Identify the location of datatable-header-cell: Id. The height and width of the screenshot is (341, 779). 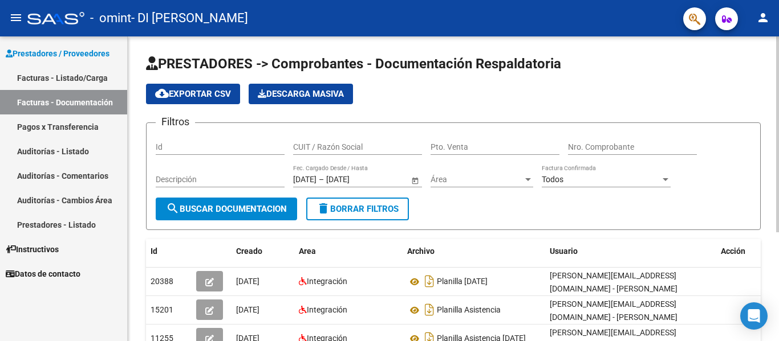
(169, 251).